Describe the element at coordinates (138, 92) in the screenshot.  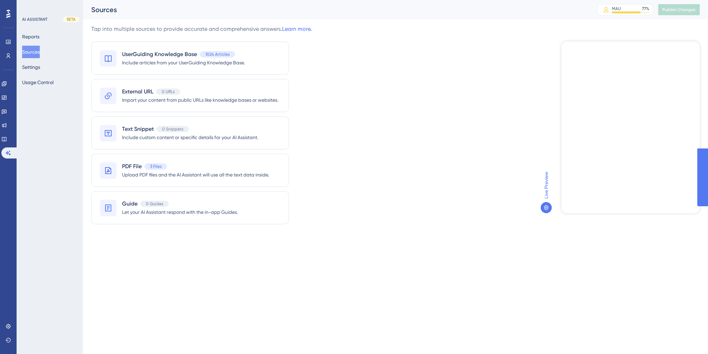
I see `span: External URL` at that location.